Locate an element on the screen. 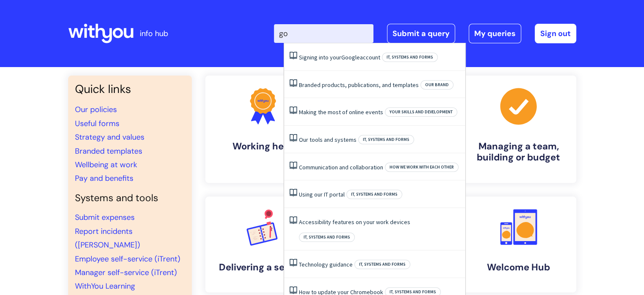 The height and width of the screenshot is (295, 644). span: Google is located at coordinates (351, 57).